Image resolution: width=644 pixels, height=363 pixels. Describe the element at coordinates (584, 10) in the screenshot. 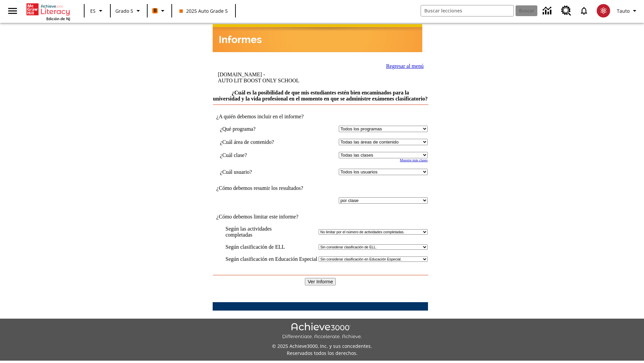

I see `a: Notificaciones` at that location.